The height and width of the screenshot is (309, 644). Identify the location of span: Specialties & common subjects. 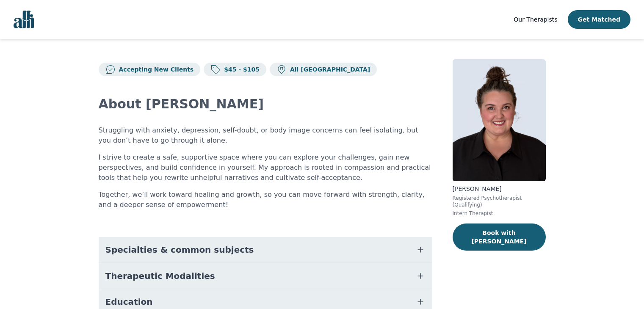
(179, 250).